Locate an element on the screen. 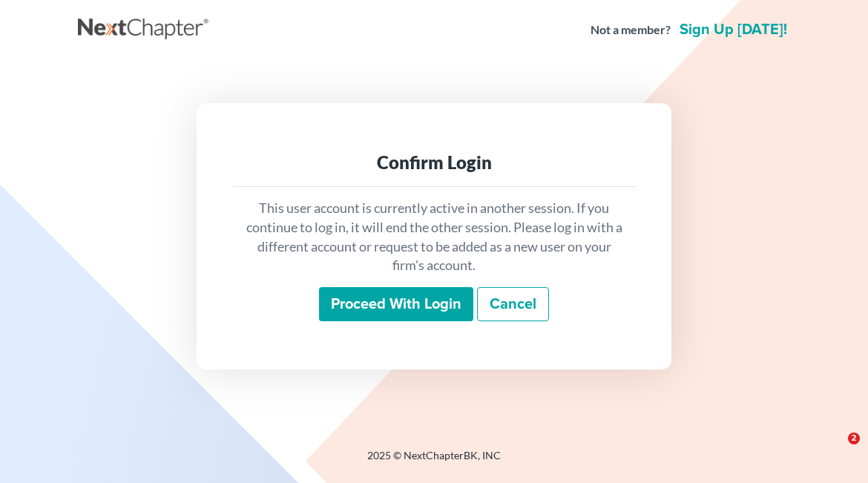 The width and height of the screenshot is (868, 483). input: Proceed with login is located at coordinates (396, 304).